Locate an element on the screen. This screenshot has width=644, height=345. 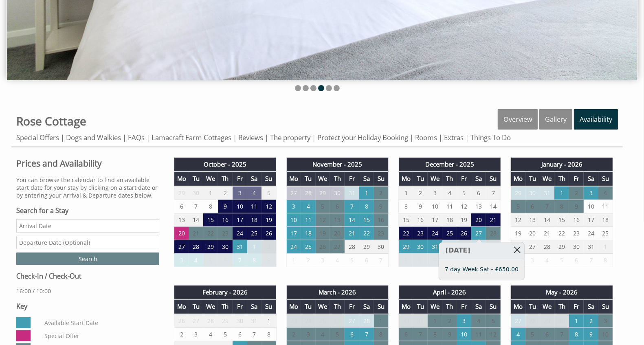
p: 16:00 / 10:00 is located at coordinates (88, 291).